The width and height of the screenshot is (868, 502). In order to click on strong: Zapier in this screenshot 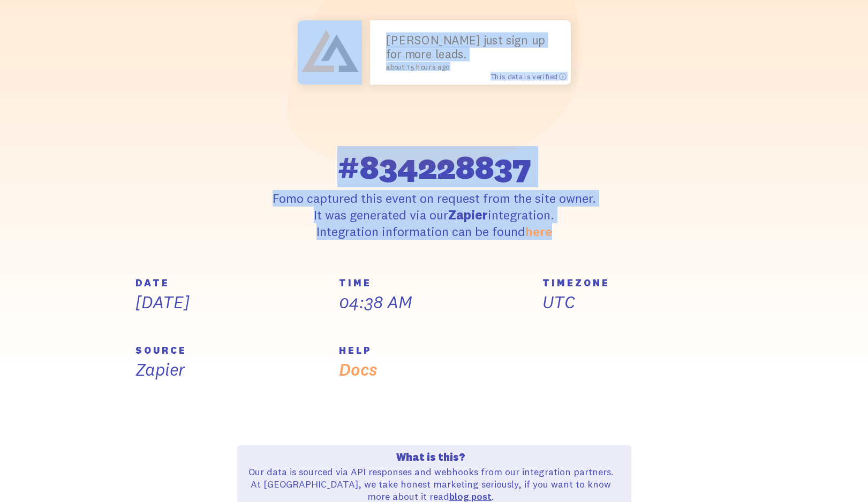, I will do `click(468, 215)`.